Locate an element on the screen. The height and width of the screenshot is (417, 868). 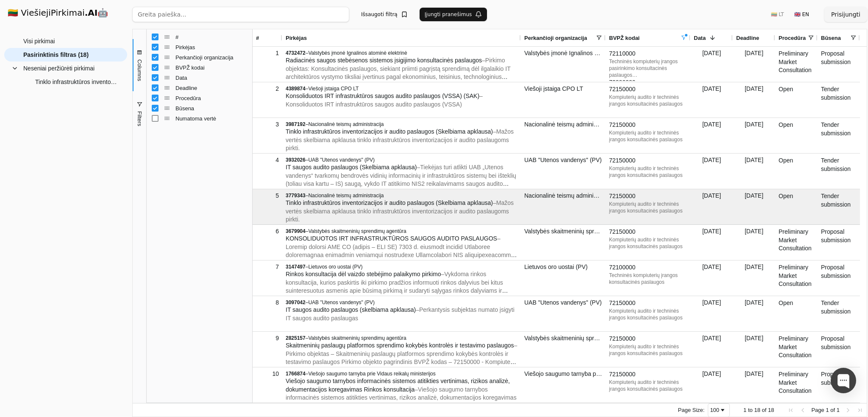
div: 72110000 is located at coordinates (648, 54).